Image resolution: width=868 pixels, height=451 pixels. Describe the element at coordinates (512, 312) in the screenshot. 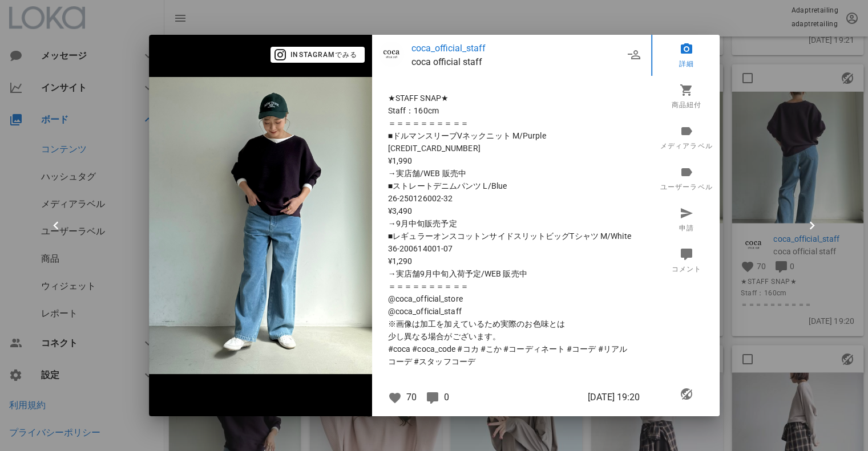

I see `span: @coca_official_staff` at that location.